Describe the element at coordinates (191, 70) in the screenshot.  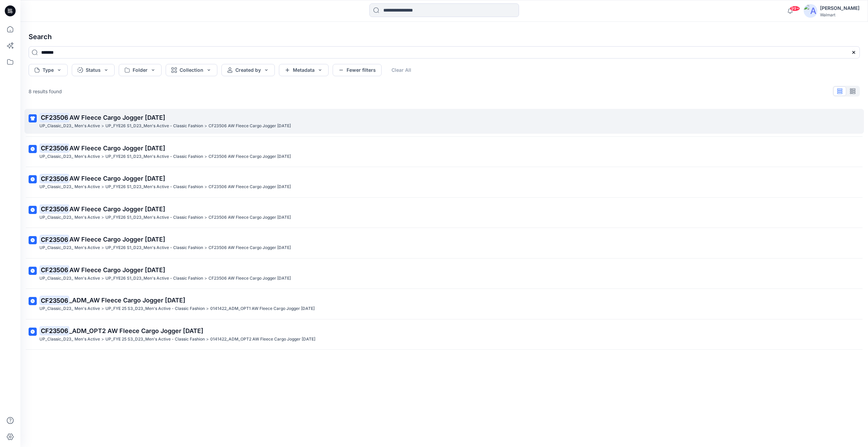
I see `button: Collection` at that location.